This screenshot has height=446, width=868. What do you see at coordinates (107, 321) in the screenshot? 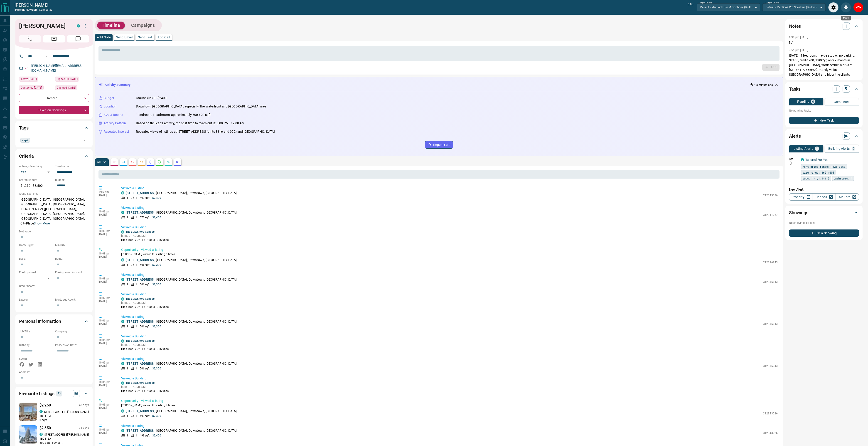
I see `p: 10:06 pm` at bounding box center [107, 321].